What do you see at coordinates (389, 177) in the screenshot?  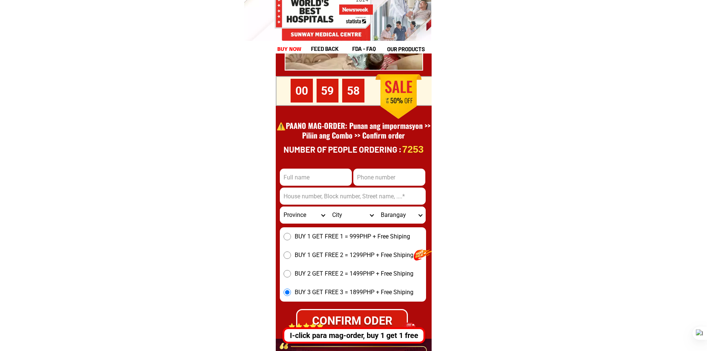 I see `input: Input phone_number` at bounding box center [389, 177].